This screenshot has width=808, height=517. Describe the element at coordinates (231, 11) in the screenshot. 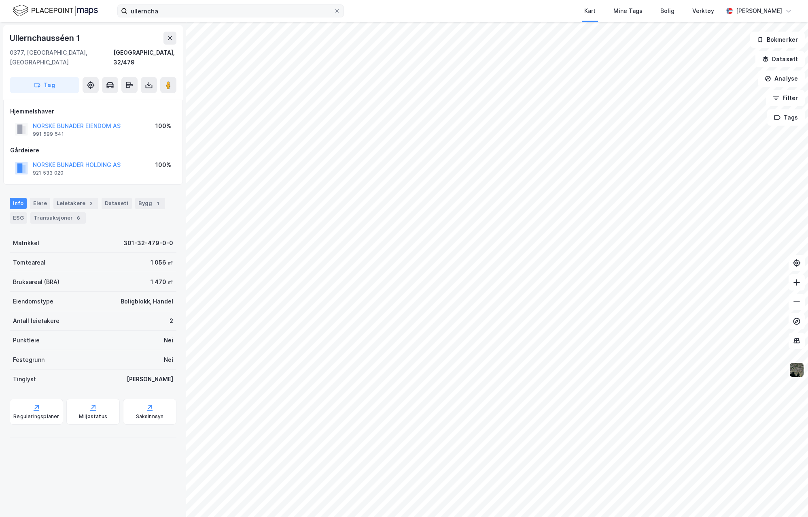

I see `input: Søk på adresse, matrikkel, gårdeiere, leietakere eller personer` at that location.